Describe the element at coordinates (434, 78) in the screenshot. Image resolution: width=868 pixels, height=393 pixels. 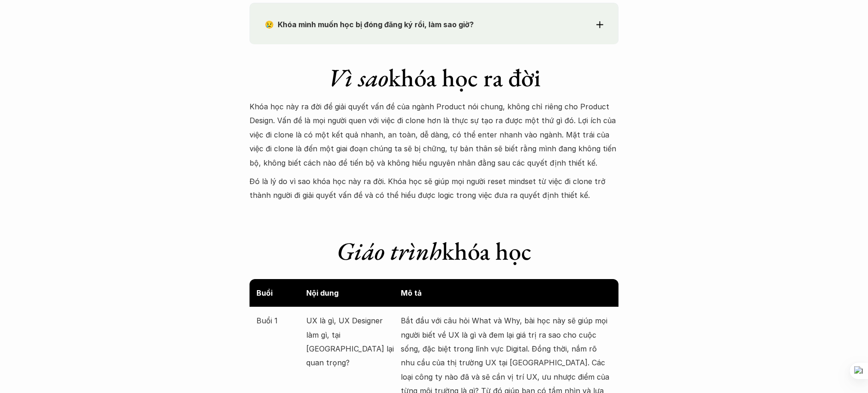
I see `h1: khóa học ra đời` at that location.